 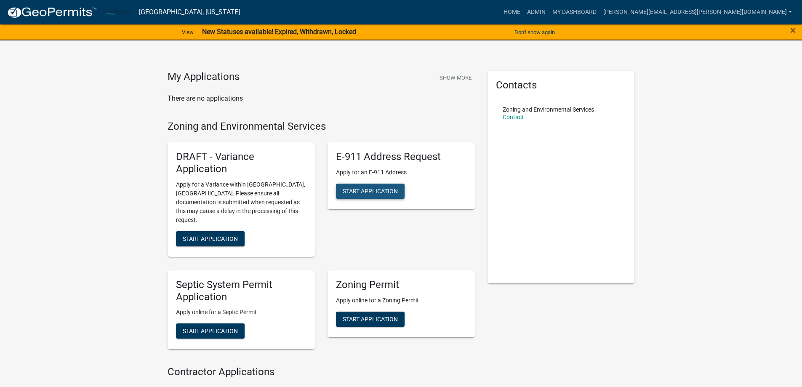 I want to click on img: Carlton County, Minnesota, so click(x=118, y=12).